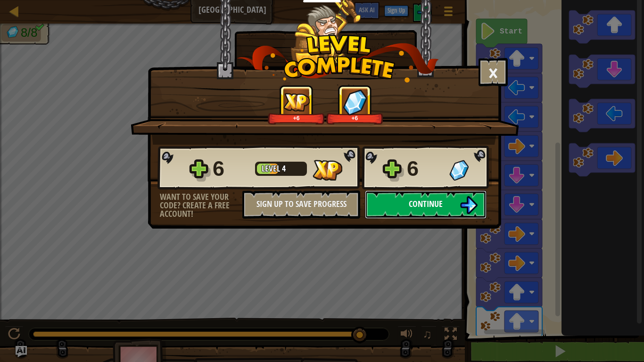 Image resolution: width=644 pixels, height=362 pixels. I want to click on img: level_complete.png, so click(338, 59).